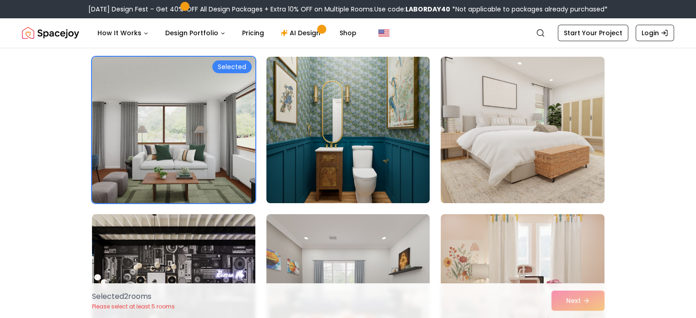 The height and width of the screenshot is (318, 696). Describe the element at coordinates (133, 307) in the screenshot. I see `p: Please select at least 5 rooms` at that location.